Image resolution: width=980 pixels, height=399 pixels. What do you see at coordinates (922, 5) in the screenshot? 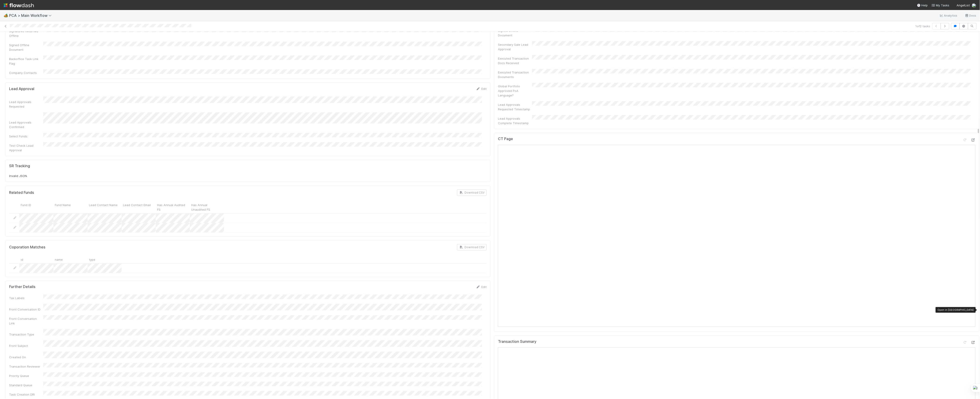
I see `div: Help` at bounding box center [922, 5].